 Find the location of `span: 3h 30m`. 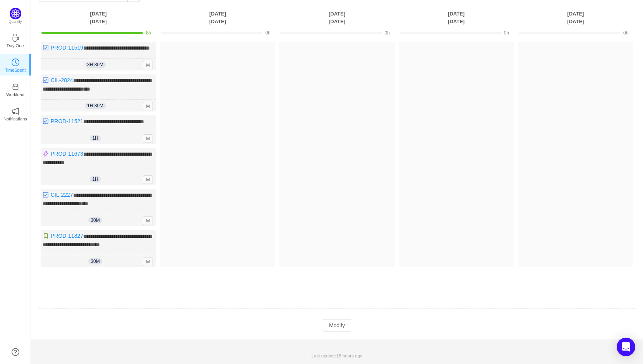

span: 3h 30m is located at coordinates (95, 64).